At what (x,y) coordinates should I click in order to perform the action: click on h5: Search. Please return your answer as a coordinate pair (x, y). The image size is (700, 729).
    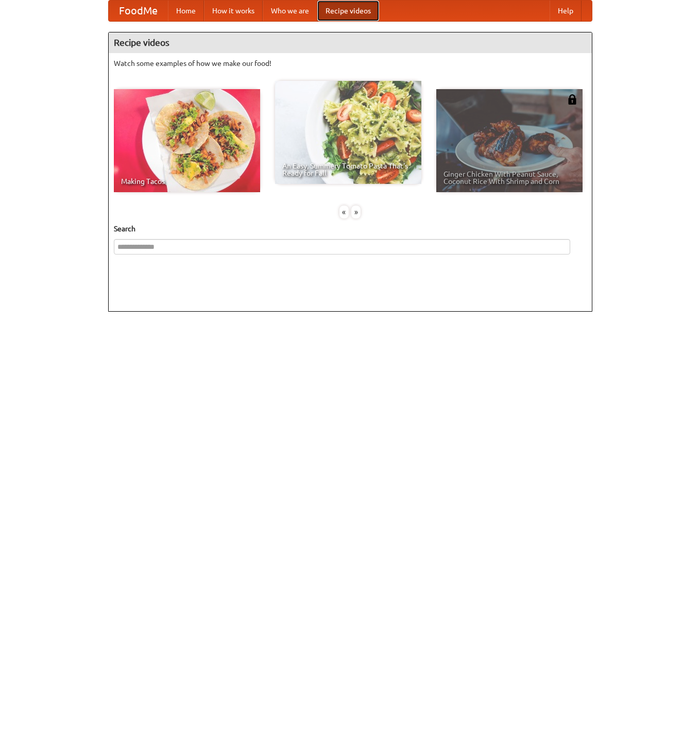
    Looking at the image, I should click on (350, 228).